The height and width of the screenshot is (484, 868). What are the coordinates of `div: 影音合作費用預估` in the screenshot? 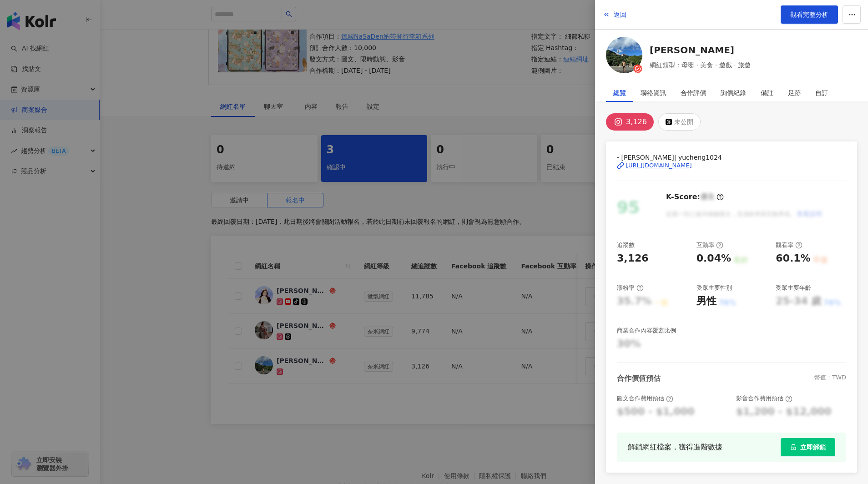 It's located at (764, 399).